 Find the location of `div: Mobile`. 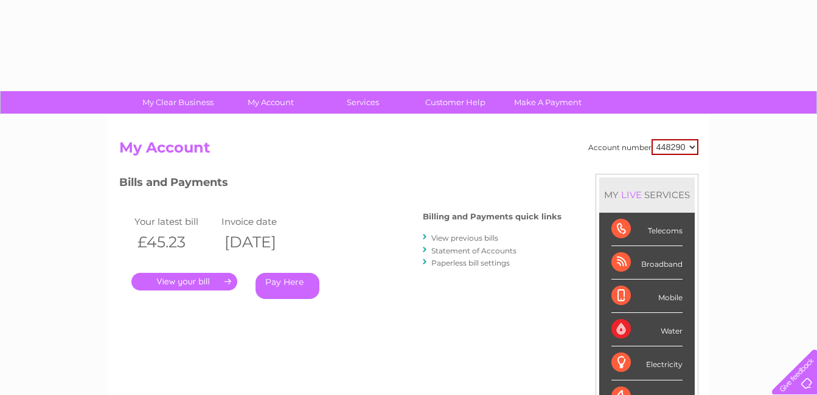

div: Mobile is located at coordinates (646, 296).